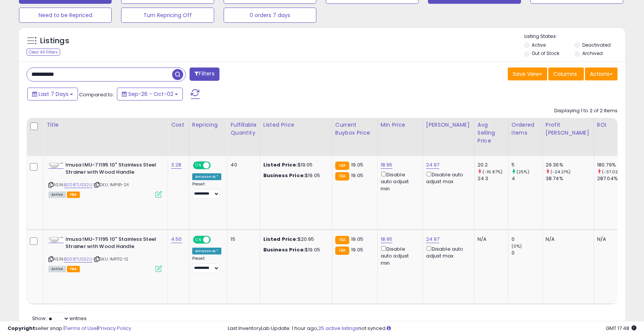  What do you see at coordinates (52, 94) in the screenshot?
I see `button: Last 7 Days` at bounding box center [52, 94].